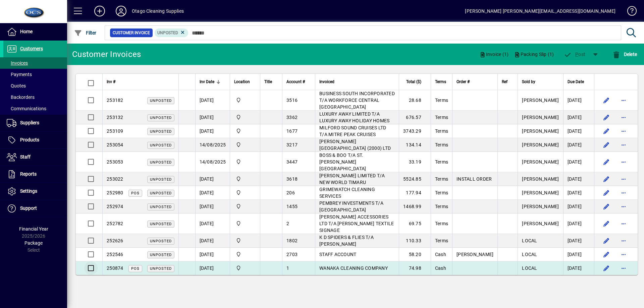  Describe the element at coordinates (213, 82) in the screenshot. I see `div: Inv Date` at that location.